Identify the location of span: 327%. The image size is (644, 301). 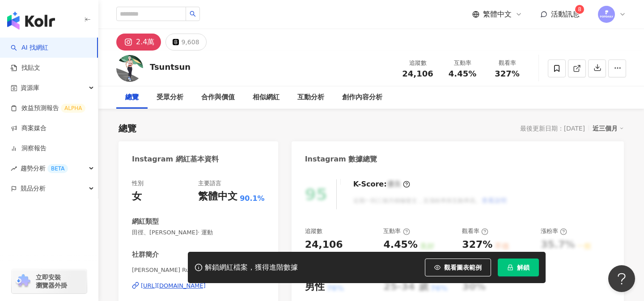
(507, 74).